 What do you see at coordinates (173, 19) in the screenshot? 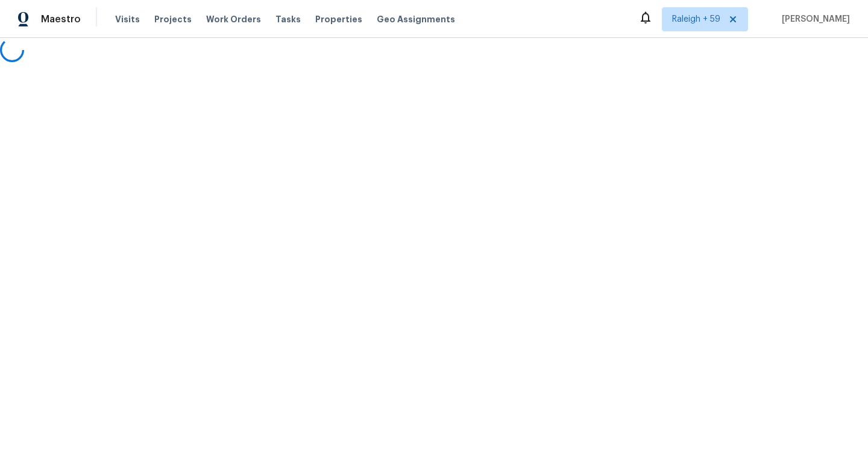
I see `span: Projects` at bounding box center [173, 19].